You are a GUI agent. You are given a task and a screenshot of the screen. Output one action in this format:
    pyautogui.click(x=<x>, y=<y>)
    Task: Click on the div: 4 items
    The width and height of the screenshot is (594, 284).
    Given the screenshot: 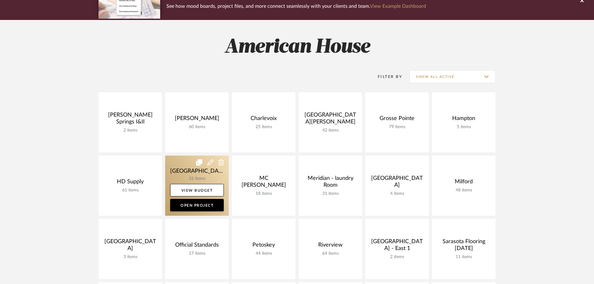 What is the action you would take?
    pyautogui.click(x=397, y=193)
    